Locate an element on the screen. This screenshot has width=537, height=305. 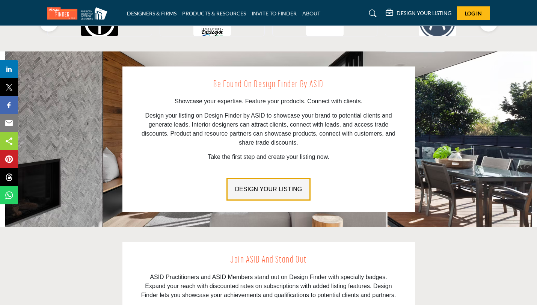
p: ASID Practitioners and ASID Members stand out on Design Finder with specialty badges. Expand your... is located at coordinates (268, 286).